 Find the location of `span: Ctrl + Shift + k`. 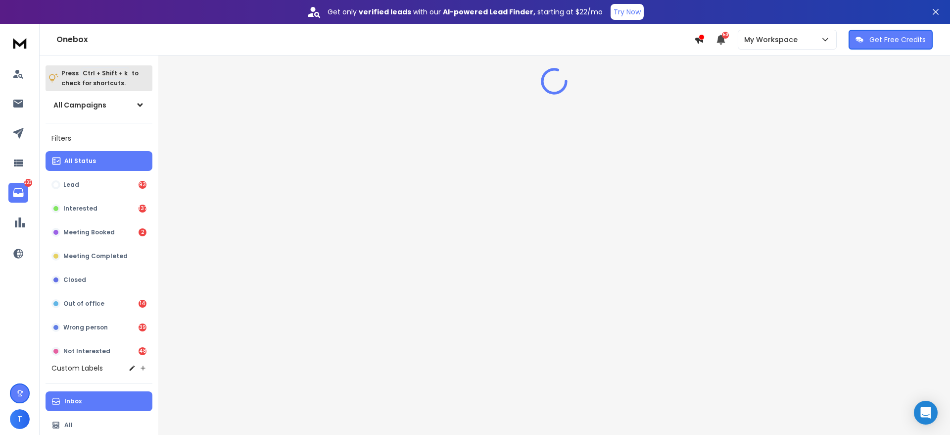

span: Ctrl + Shift + k is located at coordinates (105, 73).